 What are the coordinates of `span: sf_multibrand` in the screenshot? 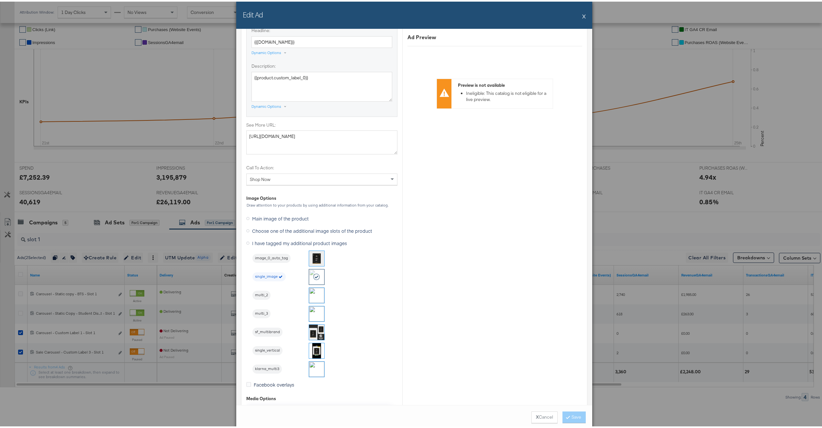 It's located at (267, 330).